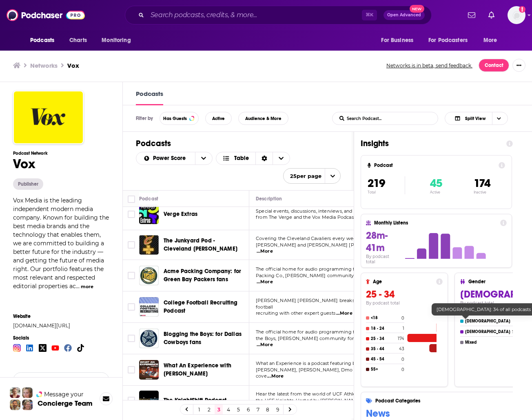  Describe the element at coordinates (87, 287) in the screenshot. I see `button: more` at that location.